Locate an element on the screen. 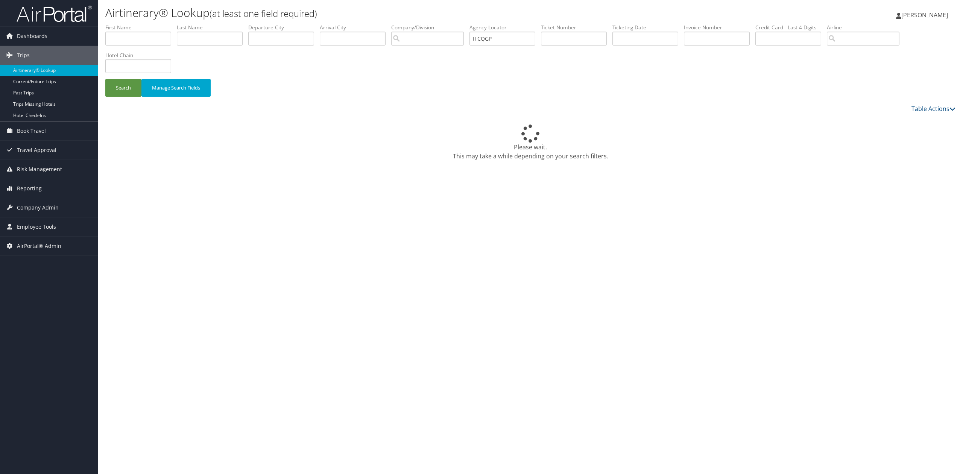 This screenshot has height=474, width=963. span: Risk Management is located at coordinates (40, 169).